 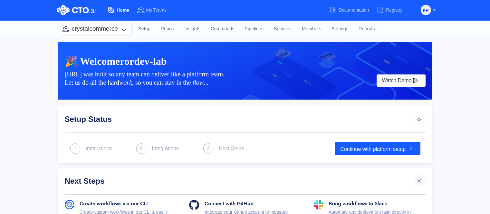 I want to click on i: flow, so click(x=198, y=83).